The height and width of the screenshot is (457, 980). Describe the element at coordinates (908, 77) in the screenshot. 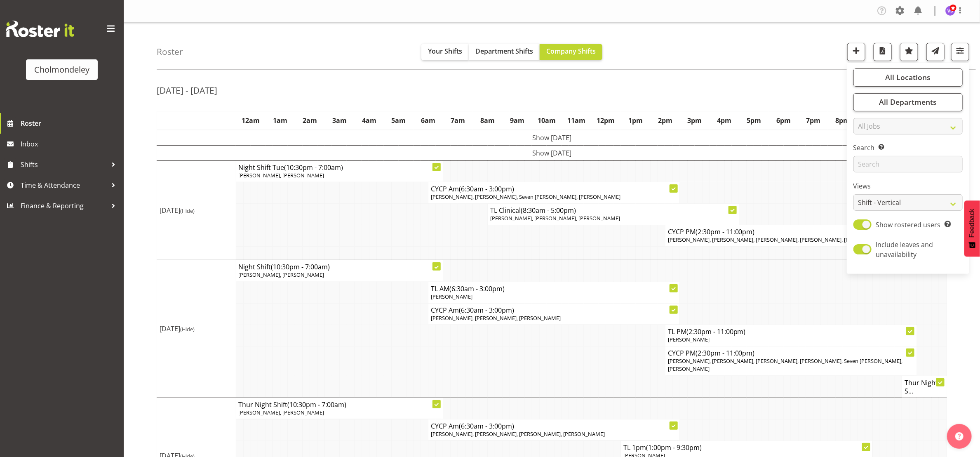

I see `span: All Locations` at that location.